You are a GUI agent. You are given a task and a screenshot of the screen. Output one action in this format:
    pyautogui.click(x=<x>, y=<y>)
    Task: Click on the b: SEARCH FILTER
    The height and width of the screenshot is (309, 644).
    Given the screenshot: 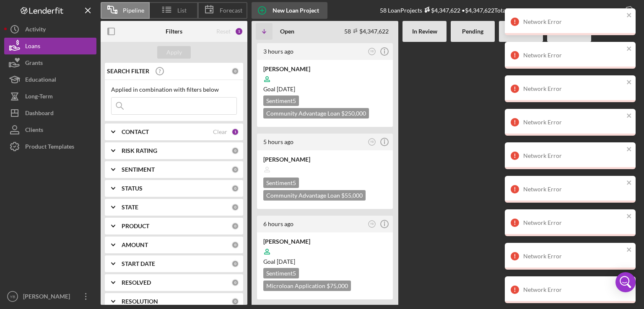 What is the action you would take?
    pyautogui.click(x=128, y=71)
    